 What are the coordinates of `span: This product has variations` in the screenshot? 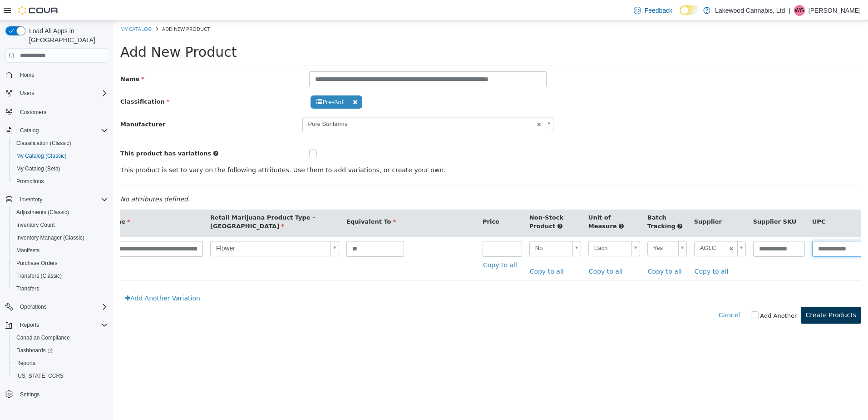 It's located at (52, 132).